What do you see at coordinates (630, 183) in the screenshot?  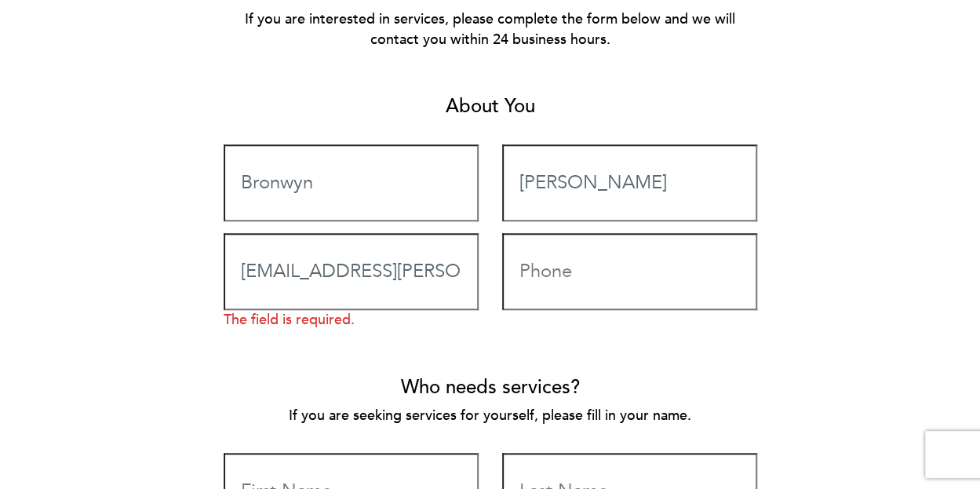 I see `input: Last Name` at bounding box center [630, 183].